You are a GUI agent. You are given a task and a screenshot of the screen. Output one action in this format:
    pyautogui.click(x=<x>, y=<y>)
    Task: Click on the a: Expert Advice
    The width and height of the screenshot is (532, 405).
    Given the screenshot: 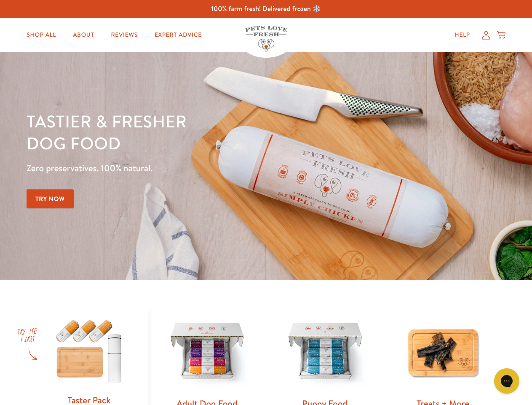 What is the action you would take?
    pyautogui.click(x=178, y=35)
    